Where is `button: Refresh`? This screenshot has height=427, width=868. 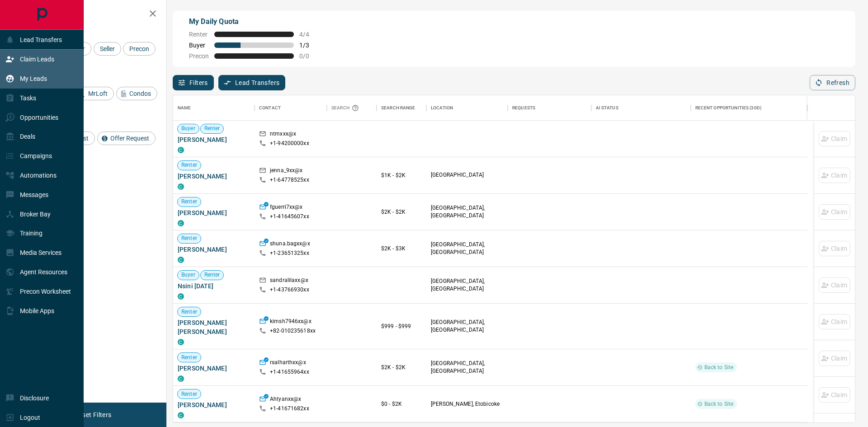 button: Refresh is located at coordinates (833, 82).